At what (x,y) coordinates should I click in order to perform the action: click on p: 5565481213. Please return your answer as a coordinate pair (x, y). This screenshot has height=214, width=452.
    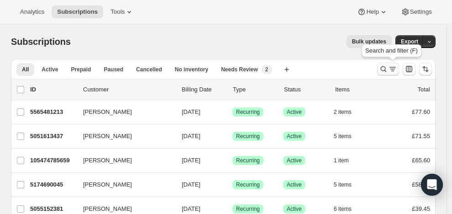
    Looking at the image, I should click on (53, 112).